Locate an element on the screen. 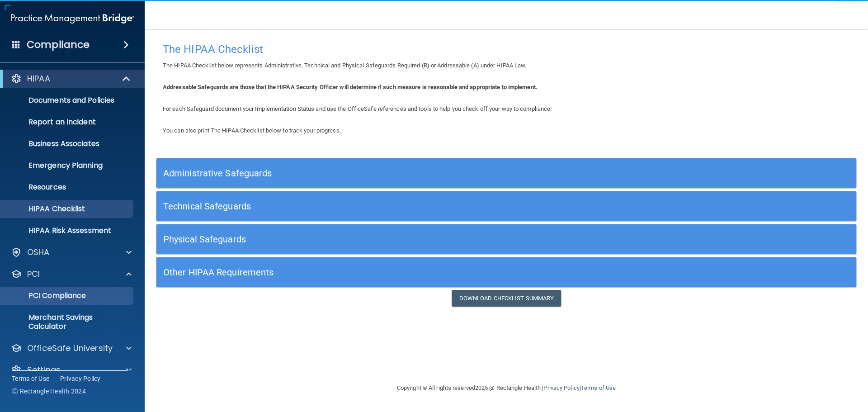 This screenshot has width=868, height=412. span: The HIPAA Checklist below represents Administrative, Technical and Physical Safeguards Required (... is located at coordinates (345, 65).